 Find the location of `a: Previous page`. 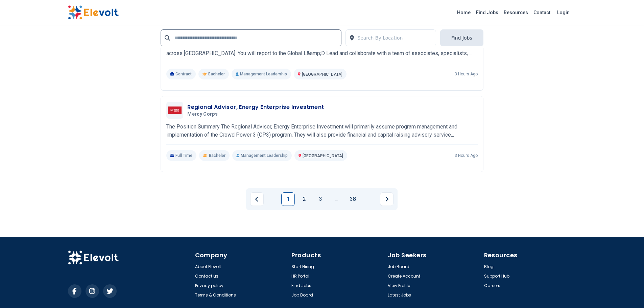

a: Previous page is located at coordinates (257, 199).